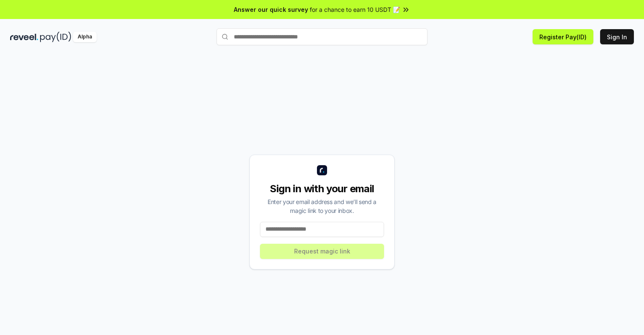 Image resolution: width=644 pixels, height=335 pixels. I want to click on span: Answer our quick survey, so click(271, 9).